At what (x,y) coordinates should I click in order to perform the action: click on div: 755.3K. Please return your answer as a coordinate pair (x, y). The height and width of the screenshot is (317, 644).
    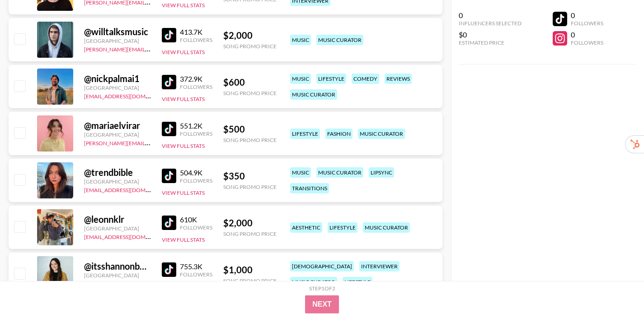
    Looking at the image, I should click on (196, 267).